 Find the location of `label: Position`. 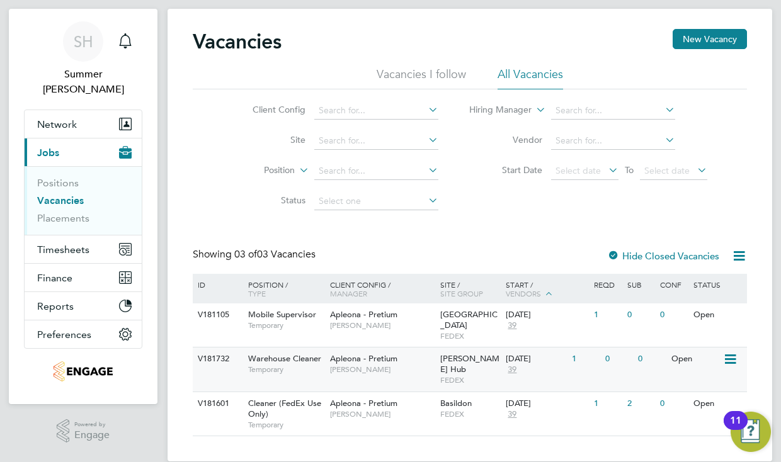

label: Position is located at coordinates (258, 171).